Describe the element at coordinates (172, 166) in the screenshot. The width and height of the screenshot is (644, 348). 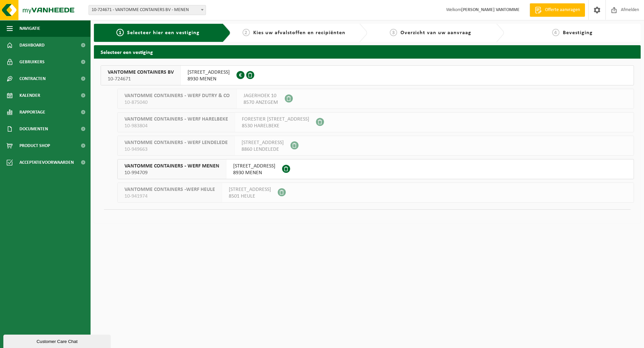
I see `span: VANTOMME CONTAINERS - WERF MENEN` at that location.